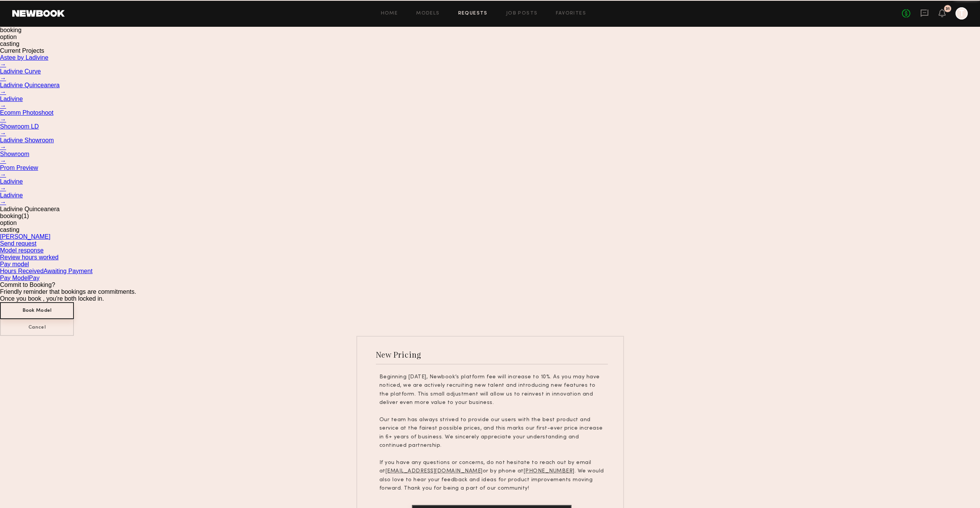 Image resolution: width=980 pixels, height=508 pixels. I want to click on a: Models, so click(427, 13).